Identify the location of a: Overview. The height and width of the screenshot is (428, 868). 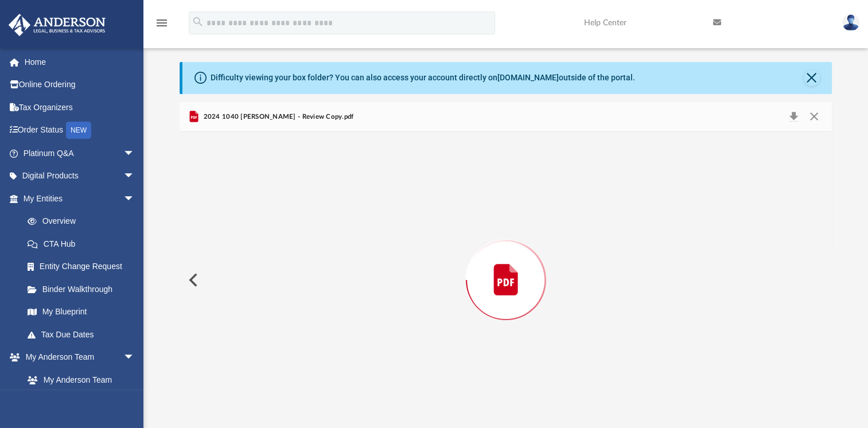
(84, 221).